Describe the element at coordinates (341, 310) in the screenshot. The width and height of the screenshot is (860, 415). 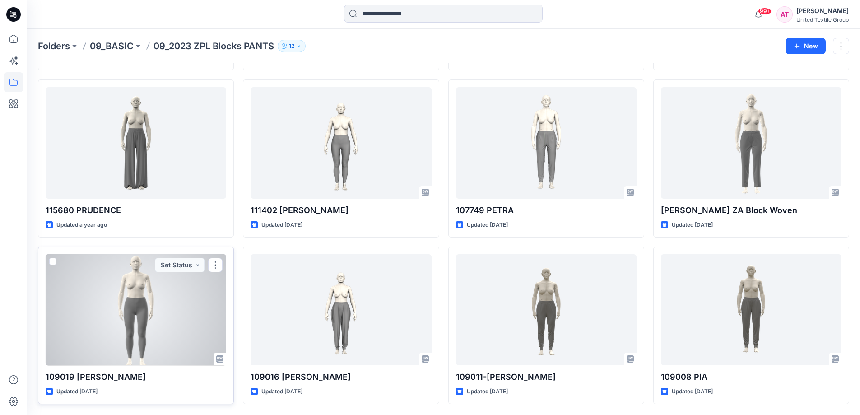
I see `a: 109016 PEGGY` at that location.